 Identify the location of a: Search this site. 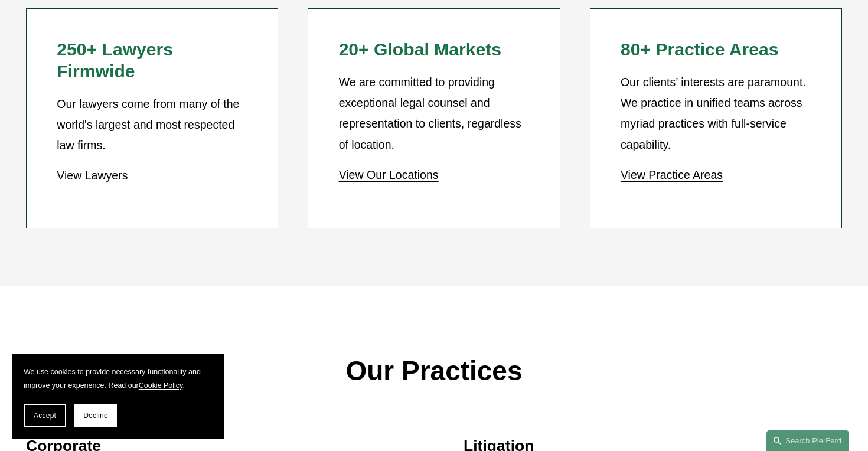
(808, 440).